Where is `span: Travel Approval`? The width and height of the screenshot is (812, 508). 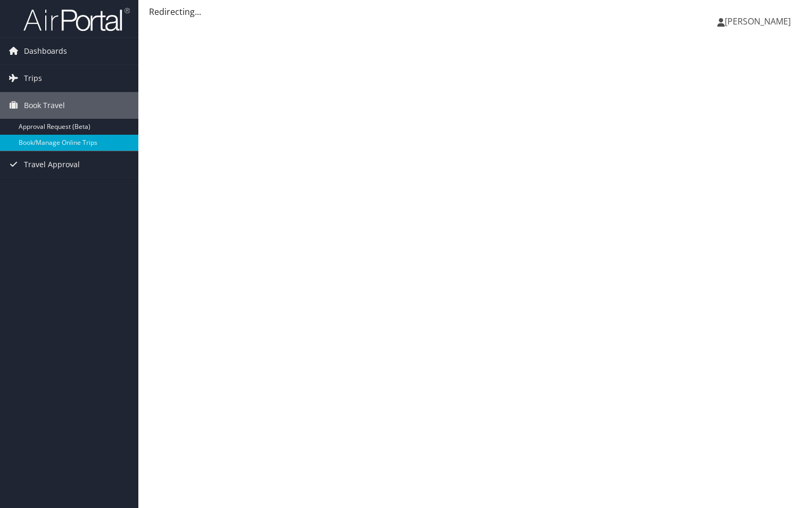
span: Travel Approval is located at coordinates (52, 165).